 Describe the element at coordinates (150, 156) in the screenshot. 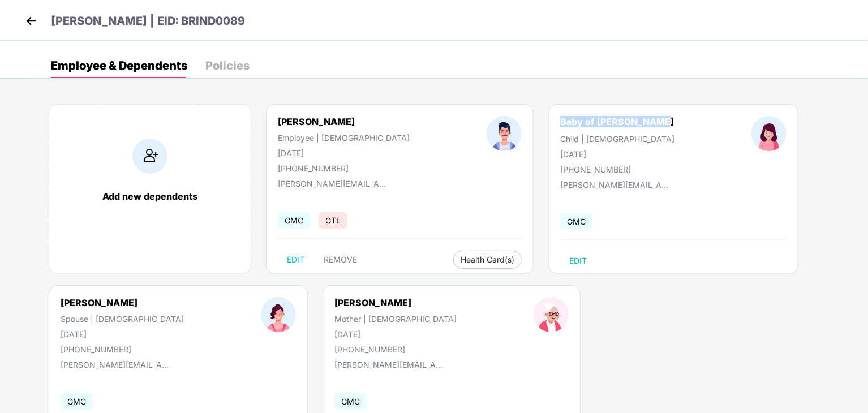

I see `img: addIcon` at that location.